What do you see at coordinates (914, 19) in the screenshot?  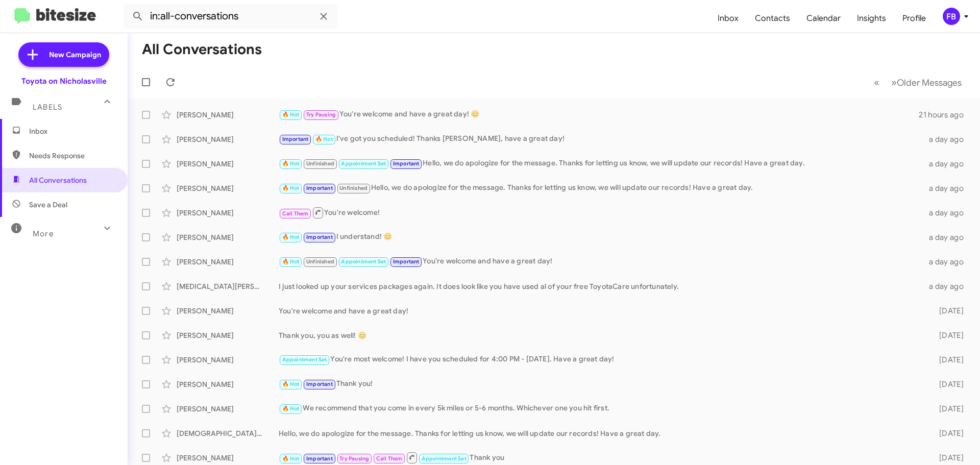 I see `a: Profile` at bounding box center [914, 19].